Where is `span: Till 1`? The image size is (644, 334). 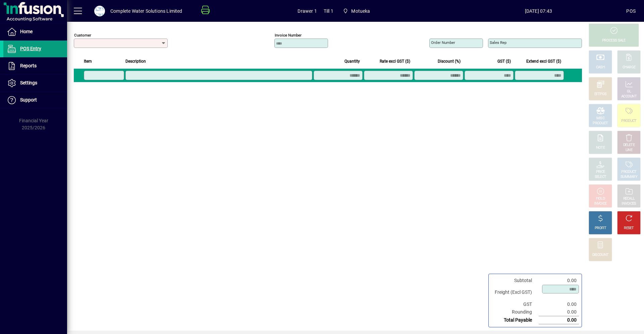
span: Till 1 is located at coordinates (328, 11).